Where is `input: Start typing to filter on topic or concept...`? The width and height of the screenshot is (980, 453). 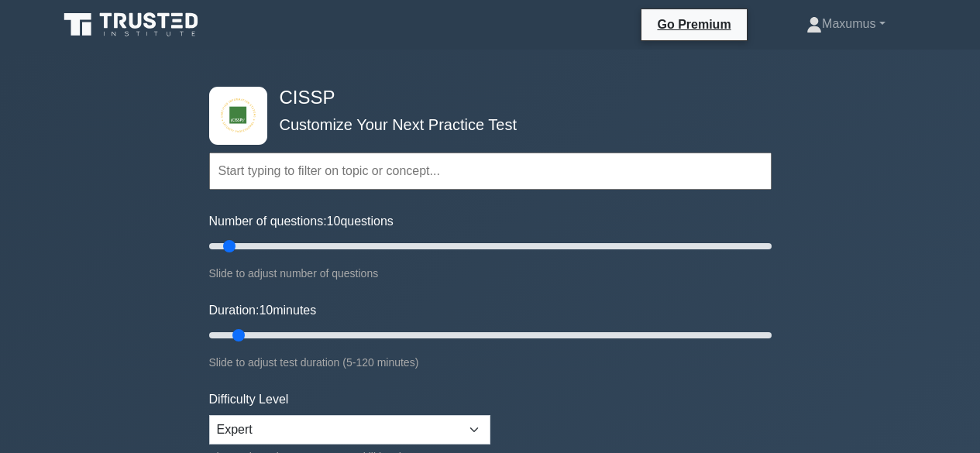
input: Start typing to filter on topic or concept... is located at coordinates (490, 171).